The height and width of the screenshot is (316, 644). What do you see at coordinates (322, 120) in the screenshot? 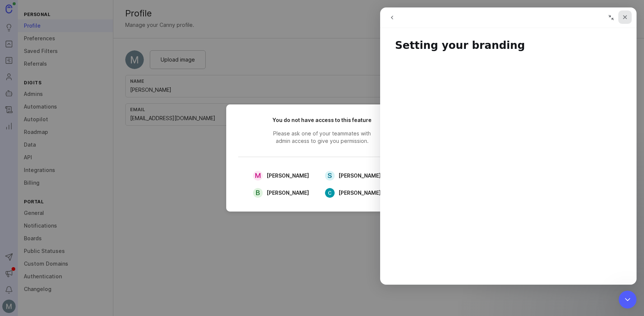
I see `h2: You do not have access to this feature` at bounding box center [322, 120].